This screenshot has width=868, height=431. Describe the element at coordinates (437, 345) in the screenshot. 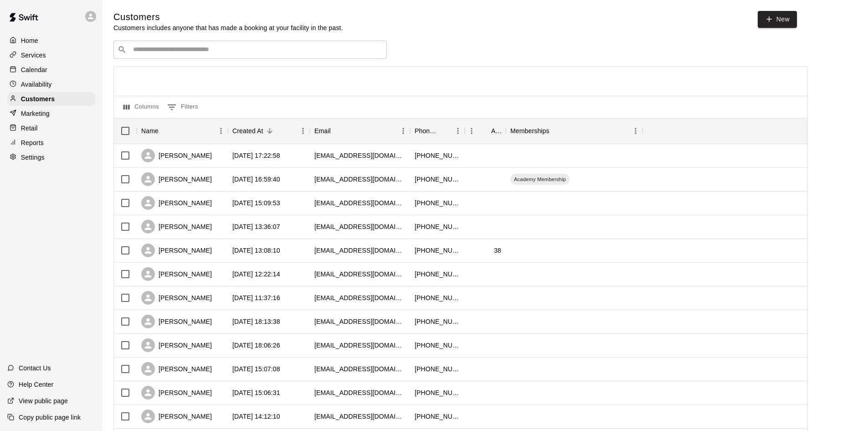

I see `div: +18637014081` at that location.